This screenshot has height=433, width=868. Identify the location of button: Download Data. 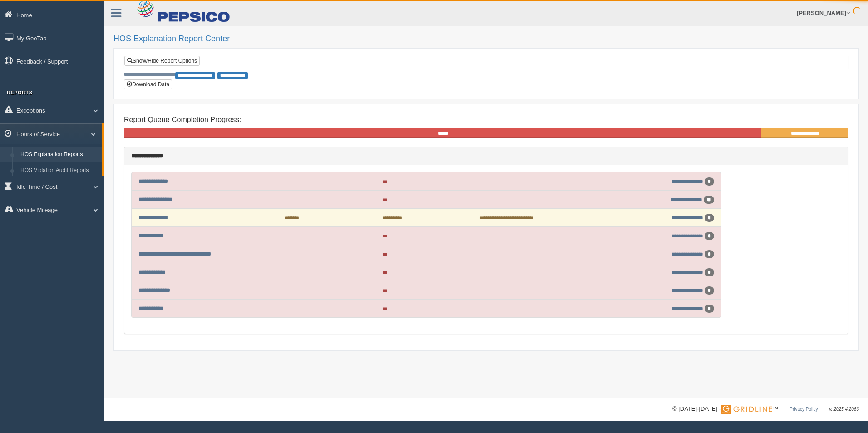
(148, 85).